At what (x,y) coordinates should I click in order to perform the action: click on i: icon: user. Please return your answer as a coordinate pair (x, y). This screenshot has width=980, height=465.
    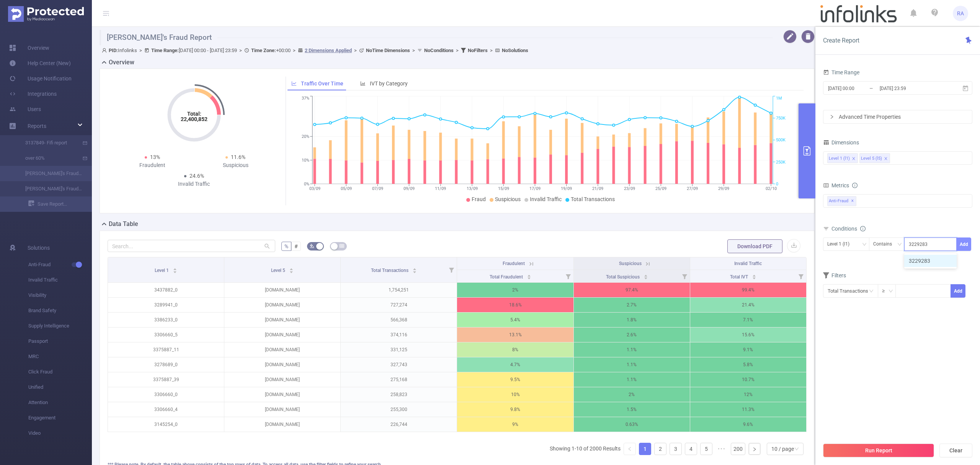
    Looking at the image, I should click on (105, 50).